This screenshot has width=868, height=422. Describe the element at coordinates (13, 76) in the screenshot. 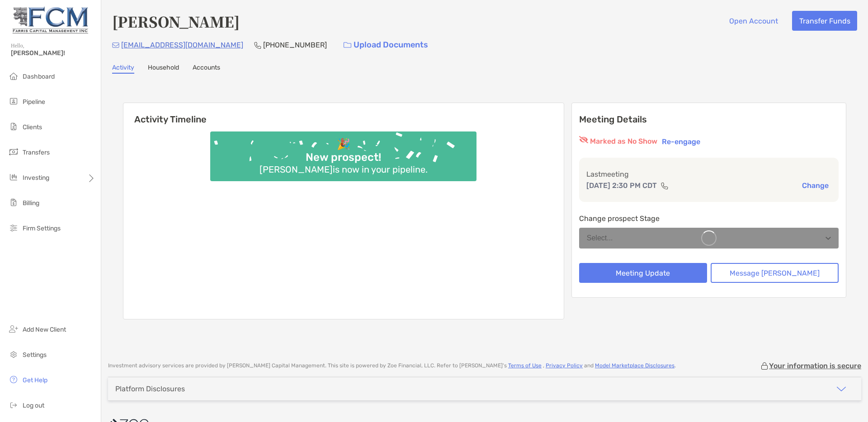

I see `img: dashboard icon` at that location.